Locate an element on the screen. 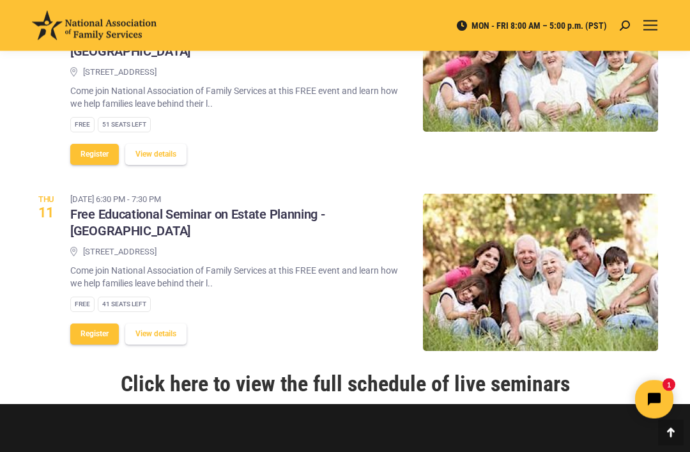 This screenshot has height=452, width=690. img: Free Educational Seminar on Estate Planning - Lancaster is located at coordinates (540, 272).